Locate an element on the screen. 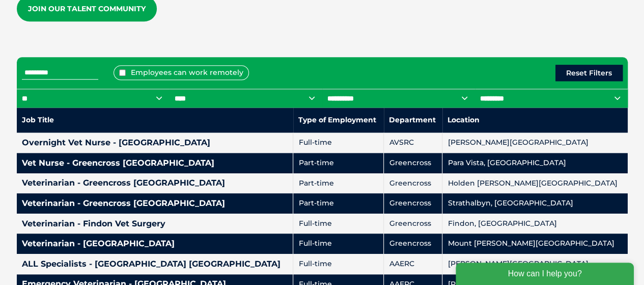  input: Employees can work remotely is located at coordinates (122, 72).